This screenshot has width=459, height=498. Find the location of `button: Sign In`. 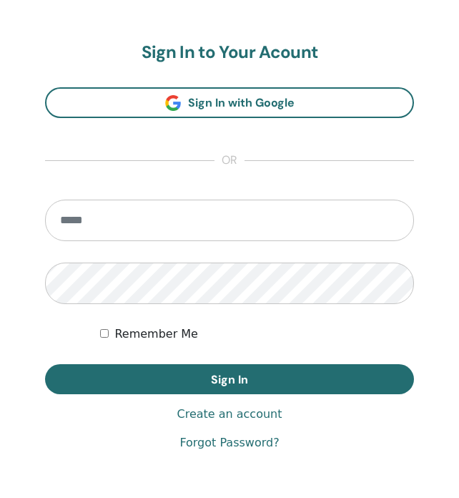

button: Sign In is located at coordinates (230, 379).